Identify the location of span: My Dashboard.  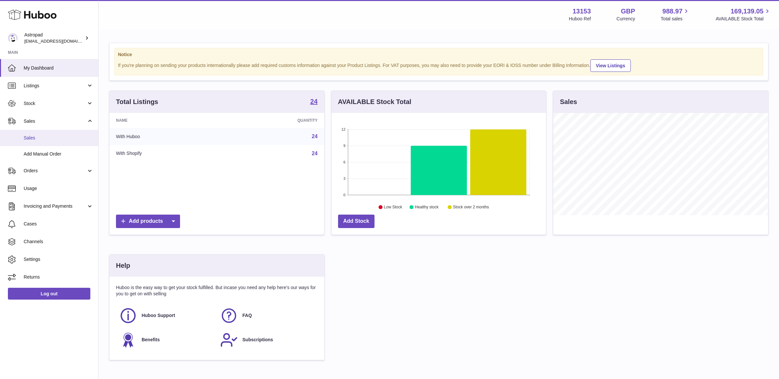
(58, 68).